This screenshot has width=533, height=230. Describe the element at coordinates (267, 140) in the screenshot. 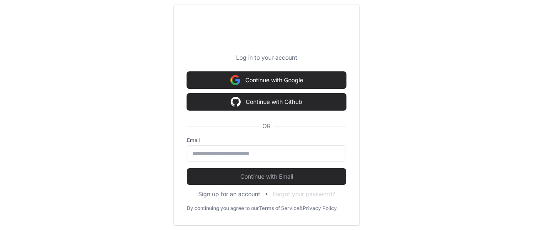

I see `label: Email` at that location.